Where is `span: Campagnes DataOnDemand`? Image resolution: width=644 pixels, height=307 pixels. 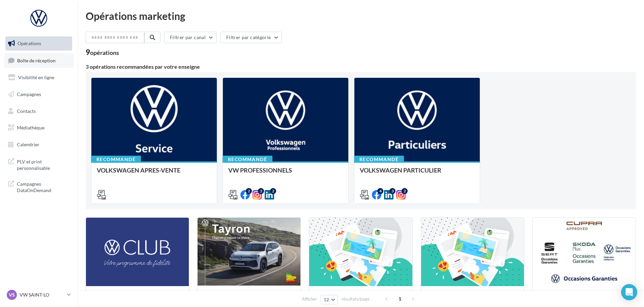 span: Campagnes DataOnDemand is located at coordinates (43, 186).